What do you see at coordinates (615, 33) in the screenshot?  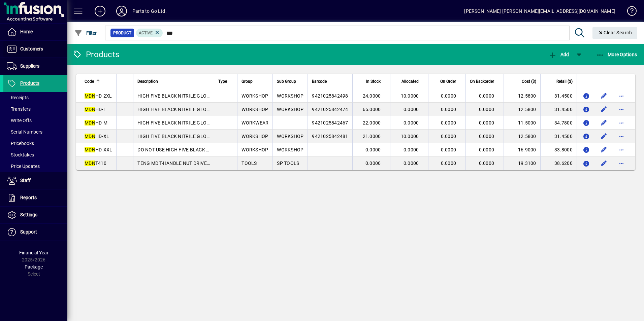 I see `button: Clear` at bounding box center [615, 33].